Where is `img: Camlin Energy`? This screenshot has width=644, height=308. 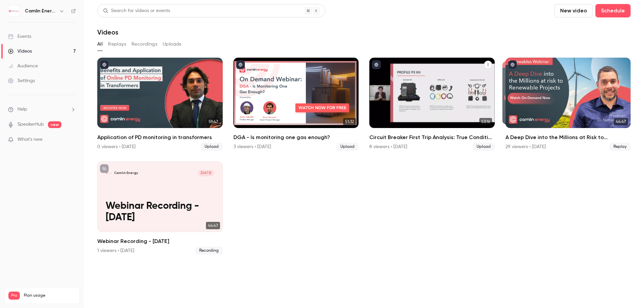 img: Camlin Energy is located at coordinates (14, 11).